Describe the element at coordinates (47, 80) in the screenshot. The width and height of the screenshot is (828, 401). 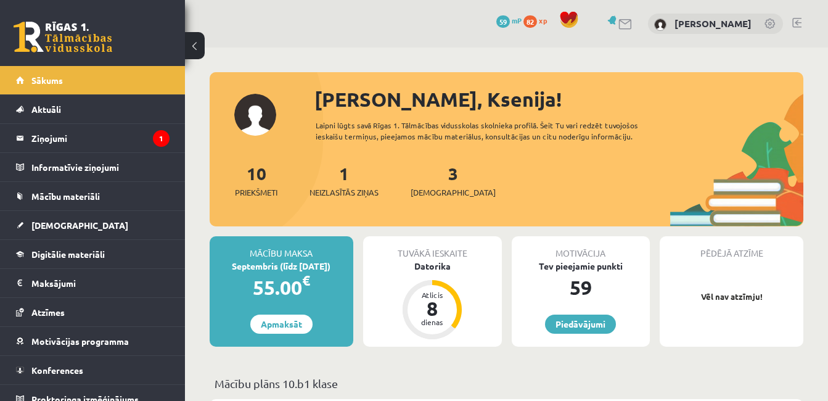
I see `span: Sākums` at that location.